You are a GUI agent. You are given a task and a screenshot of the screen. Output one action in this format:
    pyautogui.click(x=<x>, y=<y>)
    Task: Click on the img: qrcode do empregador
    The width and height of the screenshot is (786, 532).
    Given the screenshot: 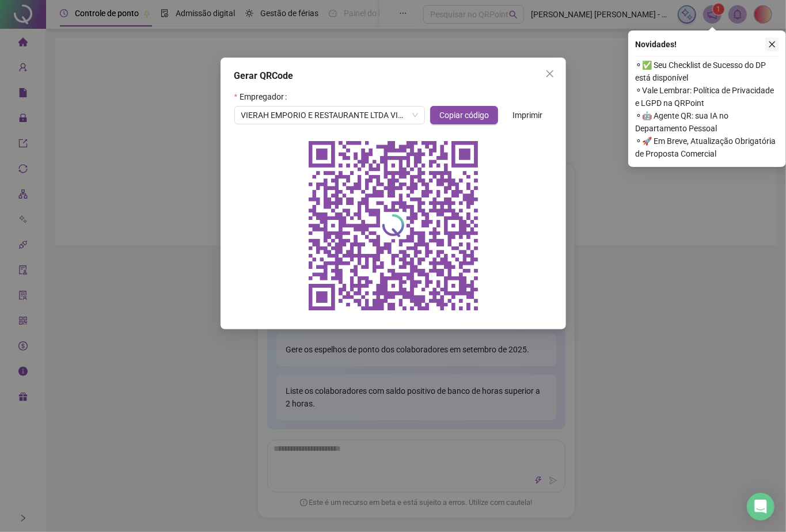 What is the action you would take?
    pyautogui.click(x=393, y=226)
    